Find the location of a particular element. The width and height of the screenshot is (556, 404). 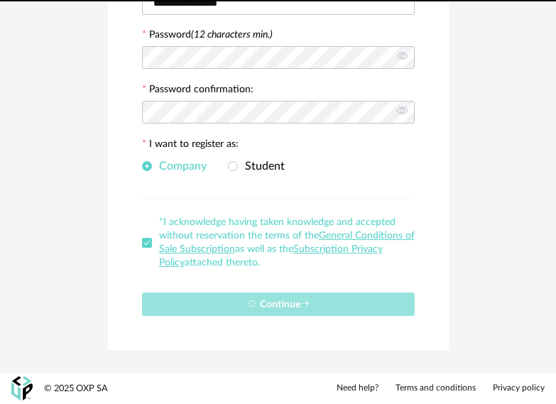

a: Need help? is located at coordinates (357, 389).